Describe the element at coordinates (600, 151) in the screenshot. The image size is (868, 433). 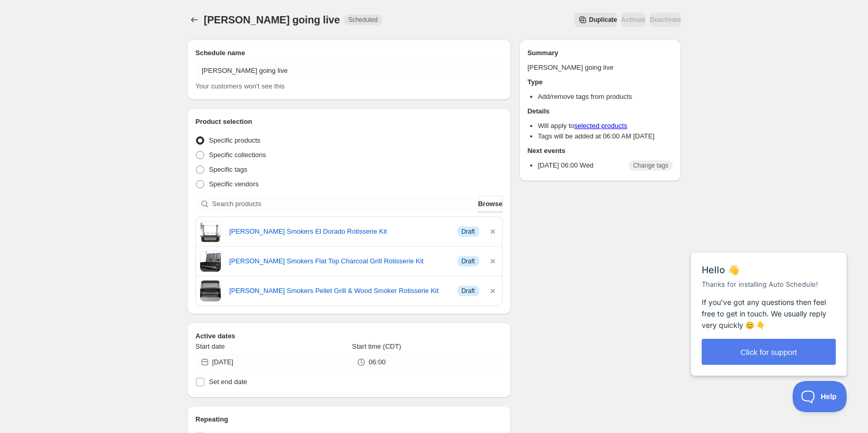
I see `h2: Next events` at that location.